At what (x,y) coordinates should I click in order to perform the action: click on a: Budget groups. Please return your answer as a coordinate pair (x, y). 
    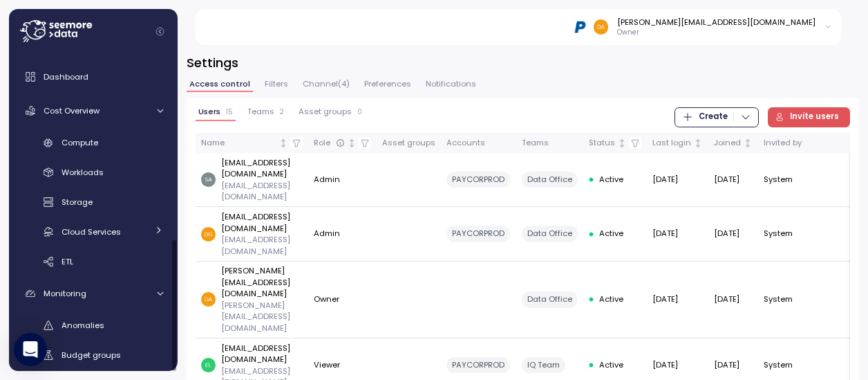
    Looking at the image, I should click on (93, 355).